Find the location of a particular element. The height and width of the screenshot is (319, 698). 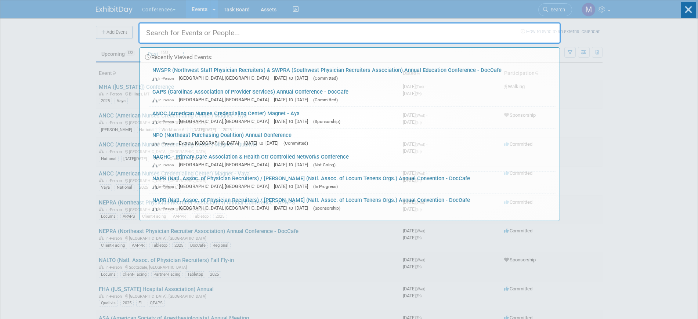

input: Search for Events or People... is located at coordinates (350, 33).